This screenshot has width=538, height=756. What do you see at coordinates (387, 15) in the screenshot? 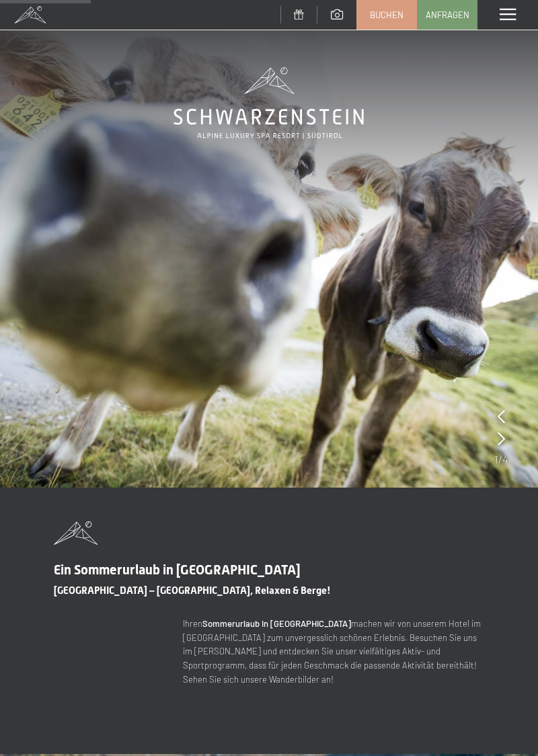
I see `span: Buchen` at bounding box center [387, 15].